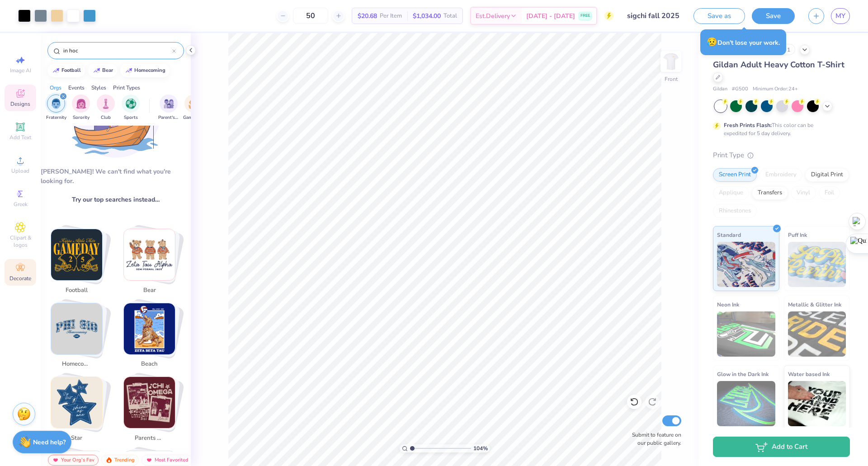  I want to click on span: homecoming, so click(77, 365).